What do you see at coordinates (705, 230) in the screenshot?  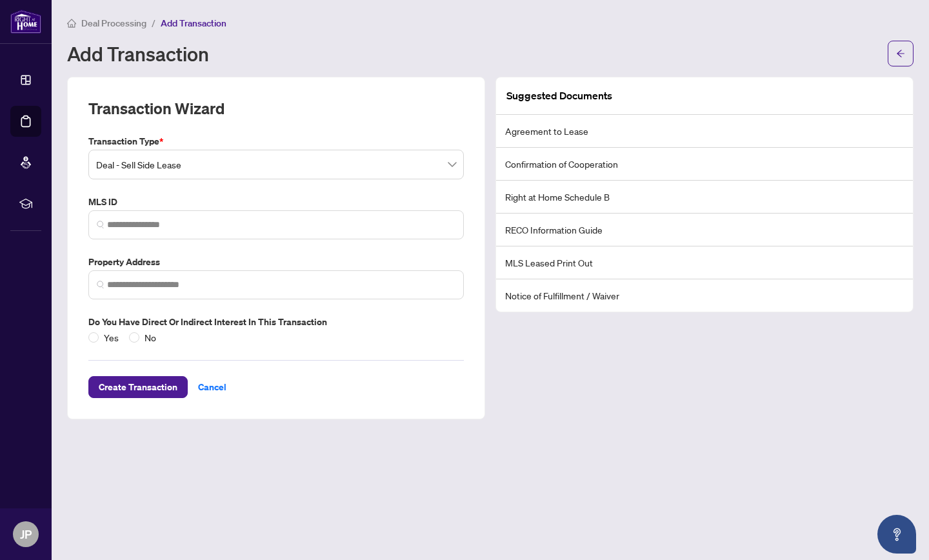 I see `li: RECO Information Guide` at bounding box center [705, 230].